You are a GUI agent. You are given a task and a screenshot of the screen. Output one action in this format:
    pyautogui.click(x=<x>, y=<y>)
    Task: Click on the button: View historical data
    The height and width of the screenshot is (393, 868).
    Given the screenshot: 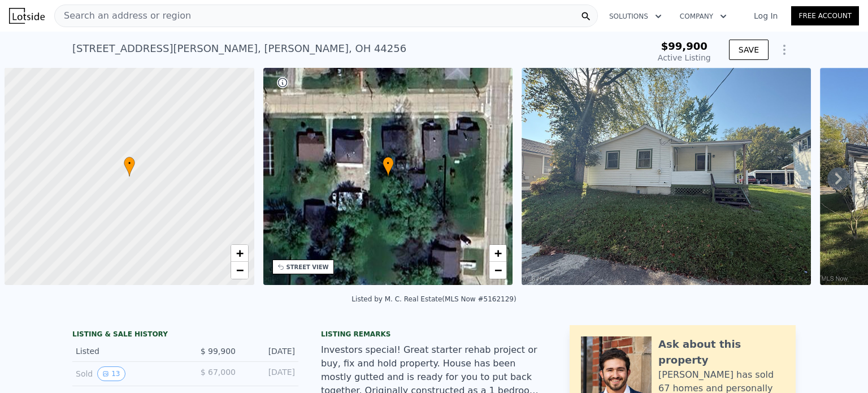 What is the action you would take?
    pyautogui.click(x=110, y=374)
    